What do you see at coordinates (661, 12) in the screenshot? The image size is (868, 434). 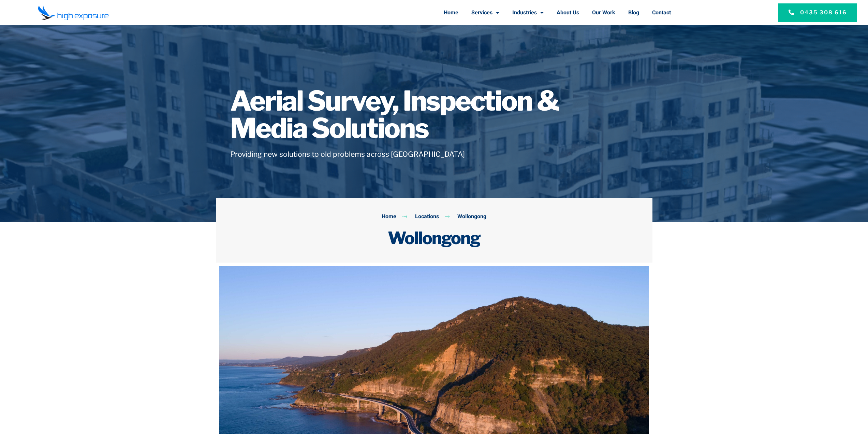 I see `a: Contact` at bounding box center [661, 12].